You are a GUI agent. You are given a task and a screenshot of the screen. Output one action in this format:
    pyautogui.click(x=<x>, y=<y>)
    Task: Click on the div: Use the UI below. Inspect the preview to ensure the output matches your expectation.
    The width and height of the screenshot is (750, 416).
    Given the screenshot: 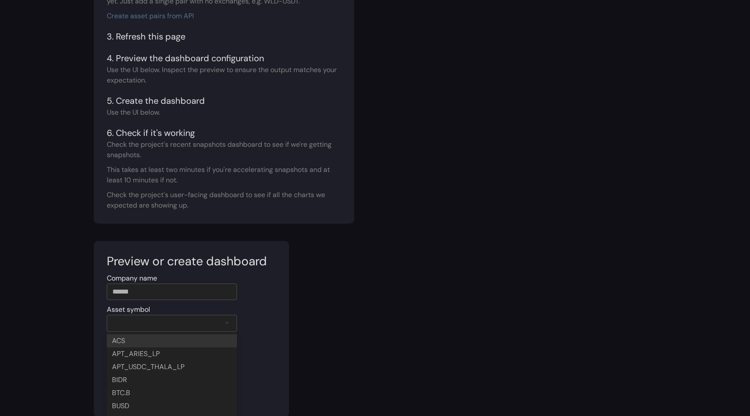 What is the action you would take?
    pyautogui.click(x=224, y=75)
    